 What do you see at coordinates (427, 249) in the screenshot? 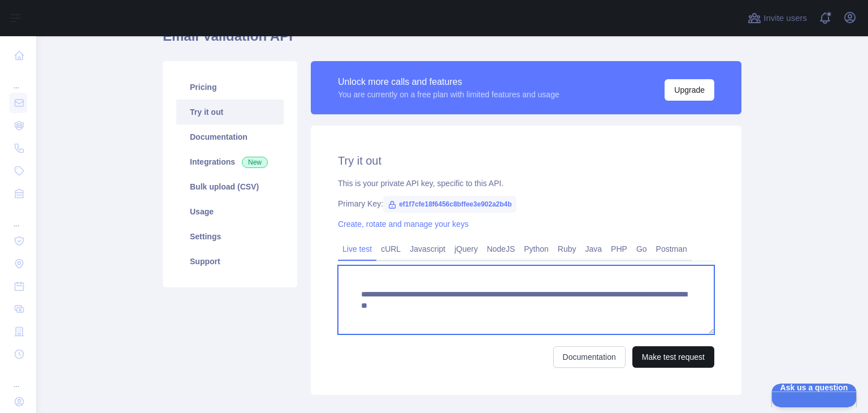
I see `a: Javascript` at bounding box center [427, 249].